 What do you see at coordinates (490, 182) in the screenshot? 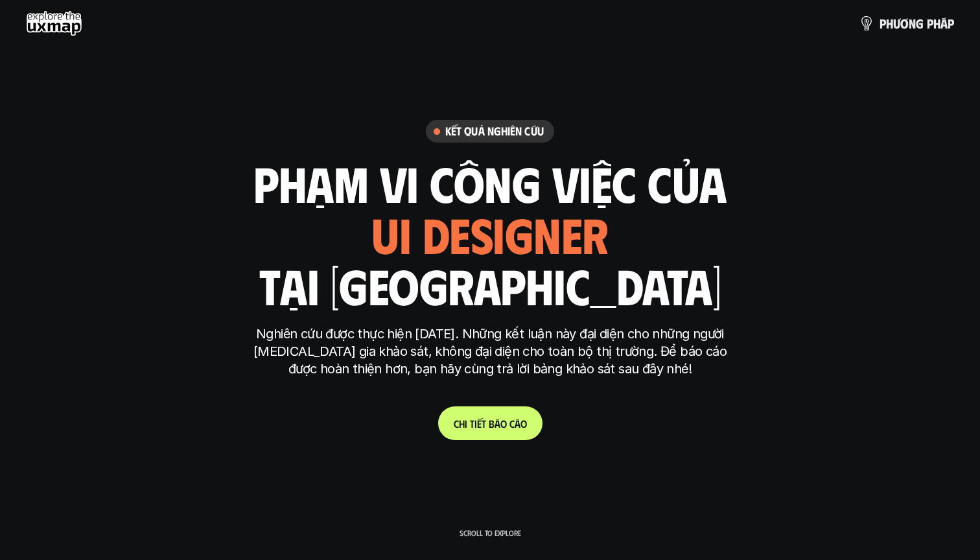
I see `h1: phạm vi công việc của` at bounding box center [490, 182].